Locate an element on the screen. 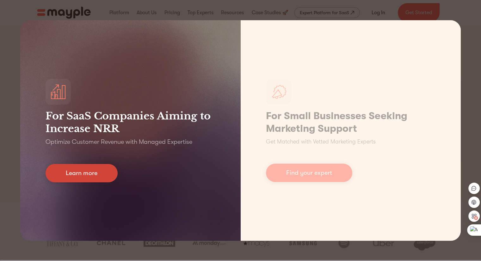  h1: For Small Businesses Seeking Marketing Support is located at coordinates (351, 122).